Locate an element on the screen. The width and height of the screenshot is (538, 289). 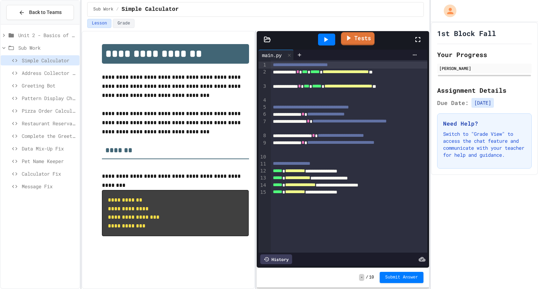
span: Calculator Fix is located at coordinates (49, 174).